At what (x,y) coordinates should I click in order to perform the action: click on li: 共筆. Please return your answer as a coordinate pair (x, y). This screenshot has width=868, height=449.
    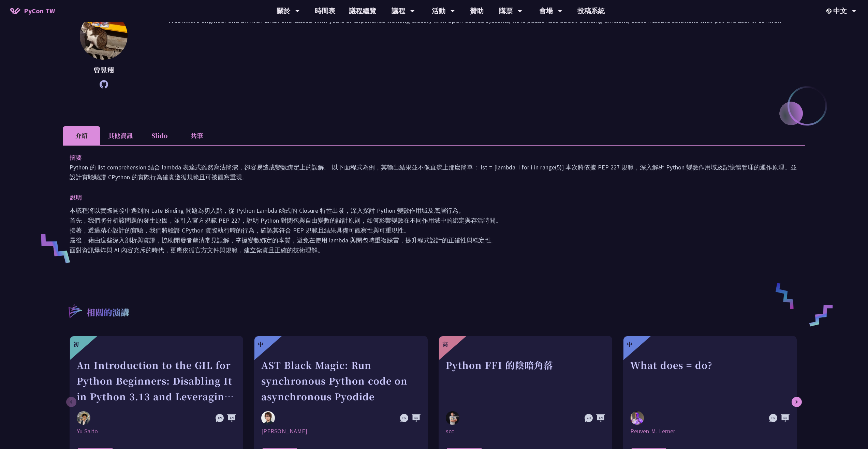
    Looking at the image, I should click on (197, 135).